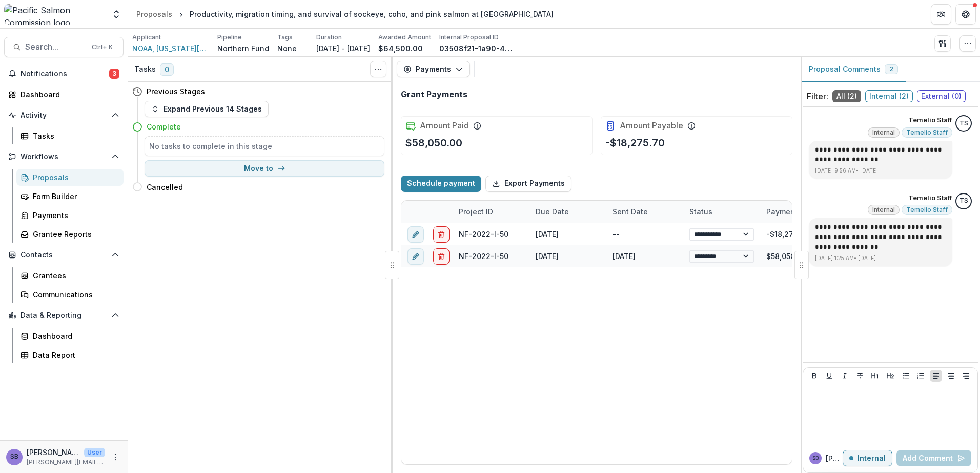  What do you see at coordinates (74, 196) in the screenshot?
I see `div: Form Builder` at bounding box center [74, 196].